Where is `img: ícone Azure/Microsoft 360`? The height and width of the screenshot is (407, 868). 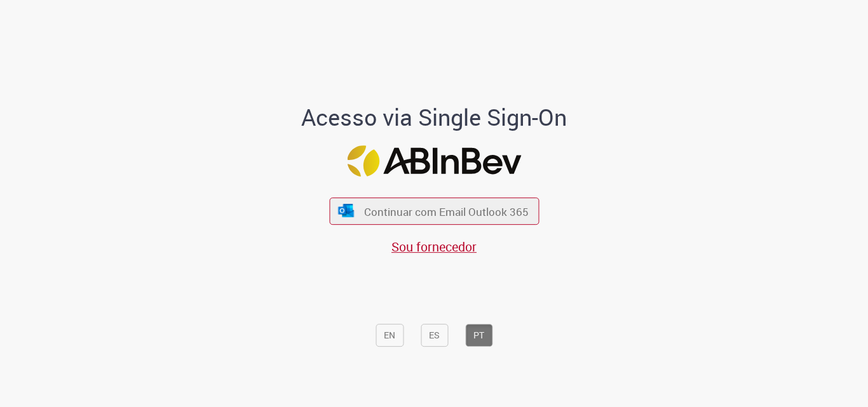 img: ícone Azure/Microsoft 360 is located at coordinates (347, 210).